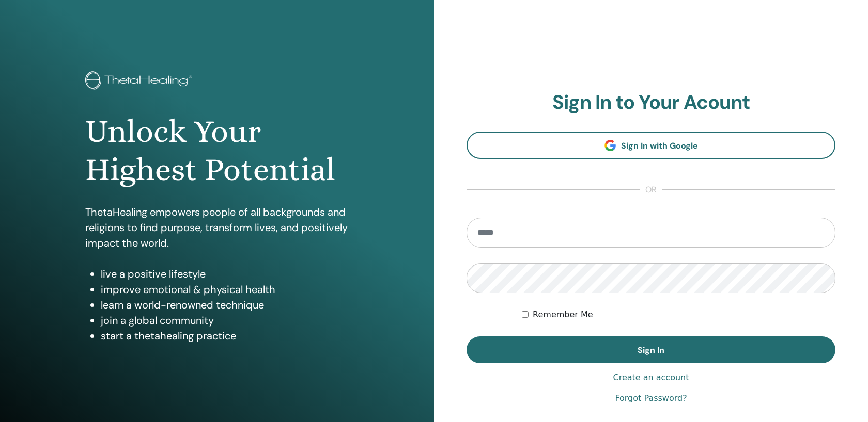 This screenshot has width=868, height=422. What do you see at coordinates (651, 145) in the screenshot?
I see `a: Sign In with Google` at bounding box center [651, 145].